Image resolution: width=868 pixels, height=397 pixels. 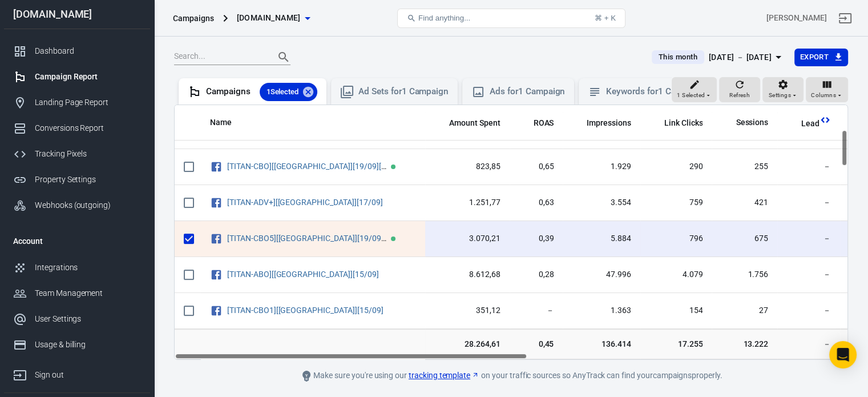 I want to click on span: 17.255, so click(x=676, y=344).